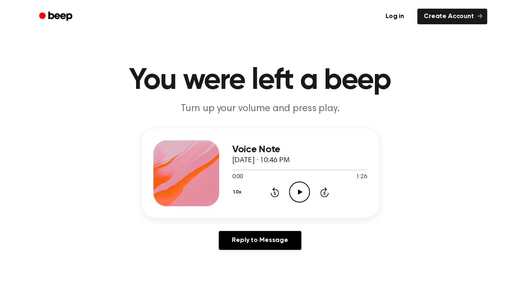 Image resolution: width=520 pixels, height=293 pixels. I want to click on h1: You were left a beep, so click(260, 81).